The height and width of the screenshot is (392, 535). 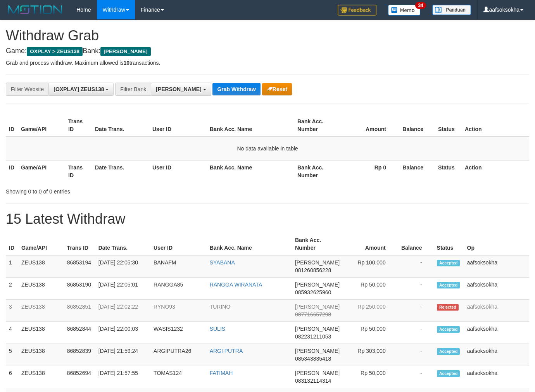 What do you see at coordinates (220, 307) in the screenshot?
I see `a: TURINO` at bounding box center [220, 307].